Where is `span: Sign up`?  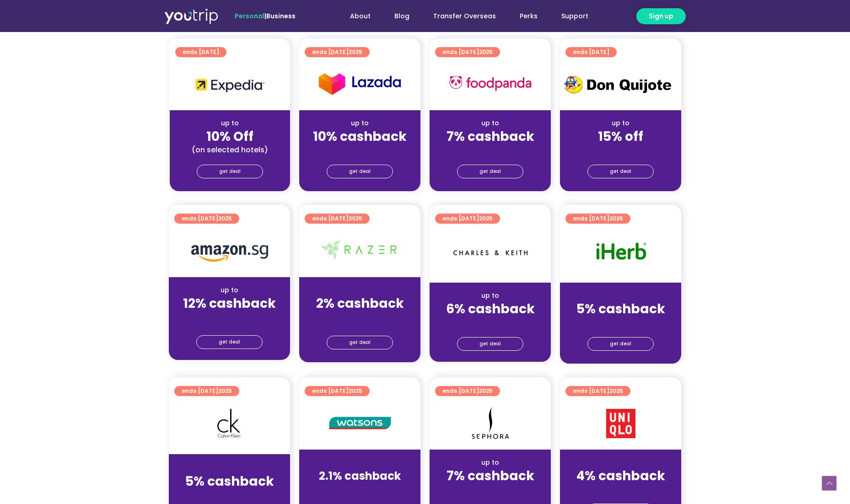 span: Sign up is located at coordinates (661, 16).